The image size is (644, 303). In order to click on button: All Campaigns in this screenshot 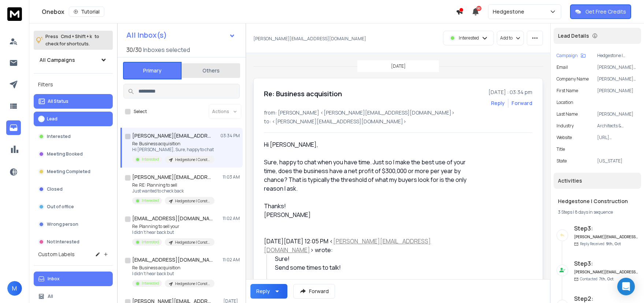, I will do `click(73, 60)`.